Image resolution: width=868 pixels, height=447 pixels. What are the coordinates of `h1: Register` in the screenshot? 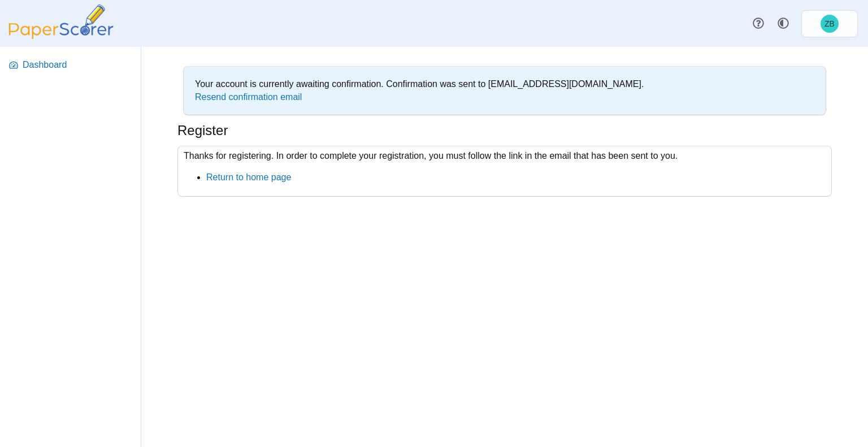 It's located at (202, 130).